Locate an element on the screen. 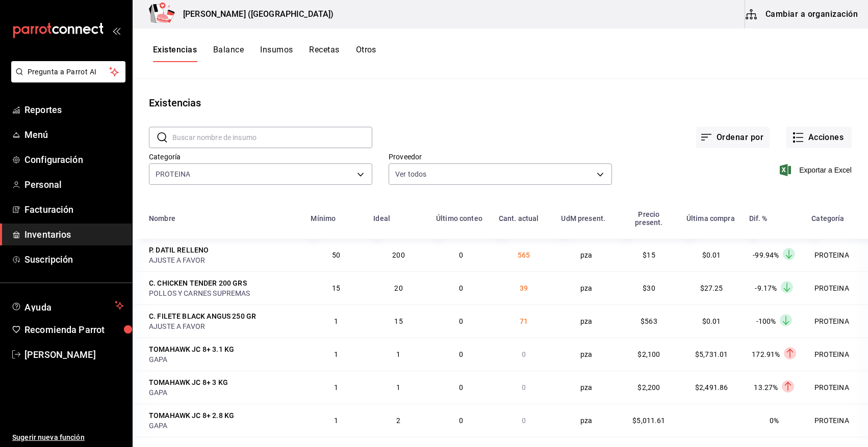 The height and width of the screenshot is (447, 868). button: Exportar a Excel is located at coordinates (816, 170).